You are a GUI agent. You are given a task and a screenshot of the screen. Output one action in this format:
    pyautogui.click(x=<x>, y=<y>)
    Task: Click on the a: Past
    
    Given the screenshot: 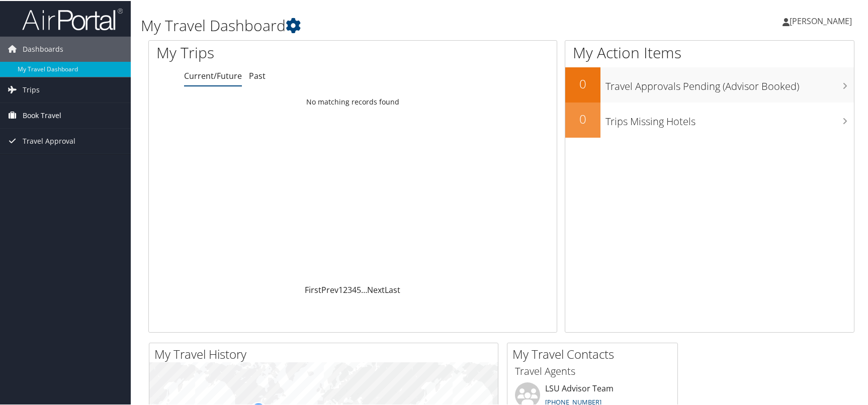 What is the action you would take?
    pyautogui.click(x=257, y=75)
    